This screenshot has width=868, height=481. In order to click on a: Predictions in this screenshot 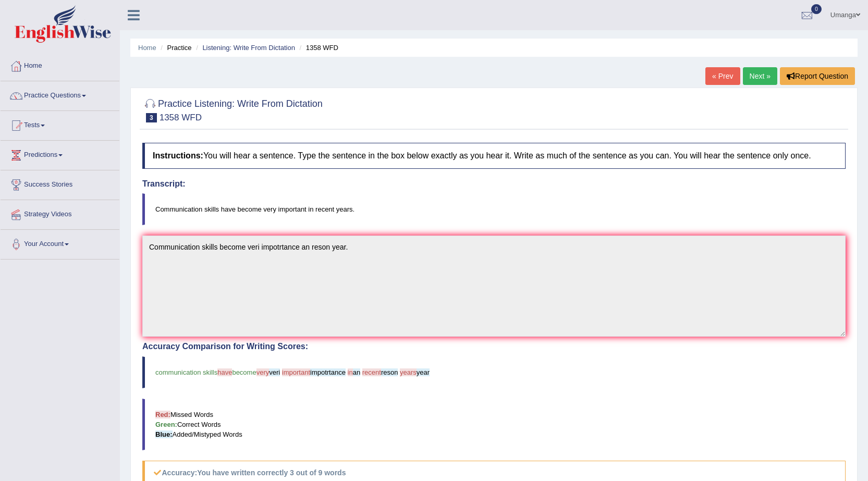, I will do `click(60, 154)`.